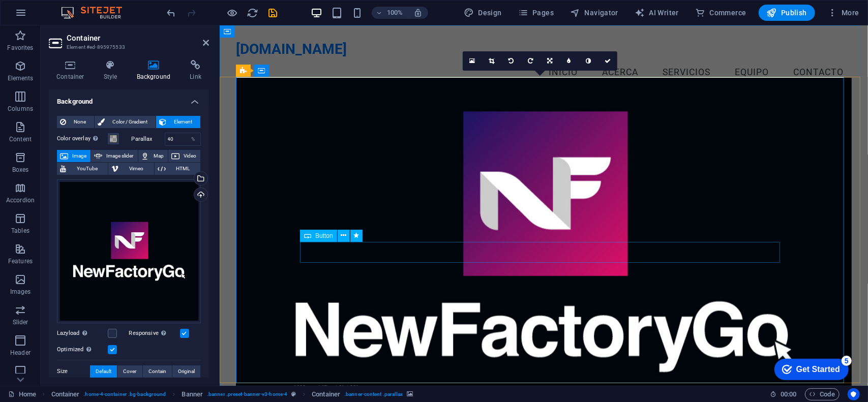  What do you see at coordinates (274, 12) in the screenshot?
I see `i: Save (Ctrl+S)` at bounding box center [274, 12].